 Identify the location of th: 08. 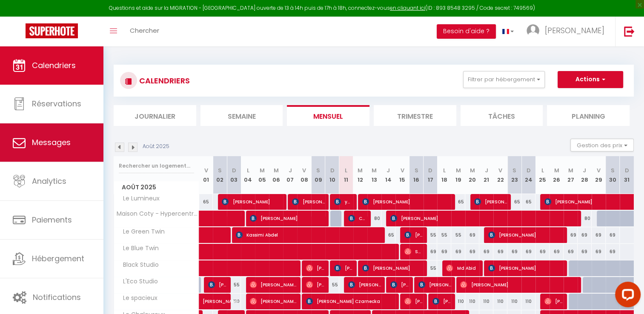
(304, 175).